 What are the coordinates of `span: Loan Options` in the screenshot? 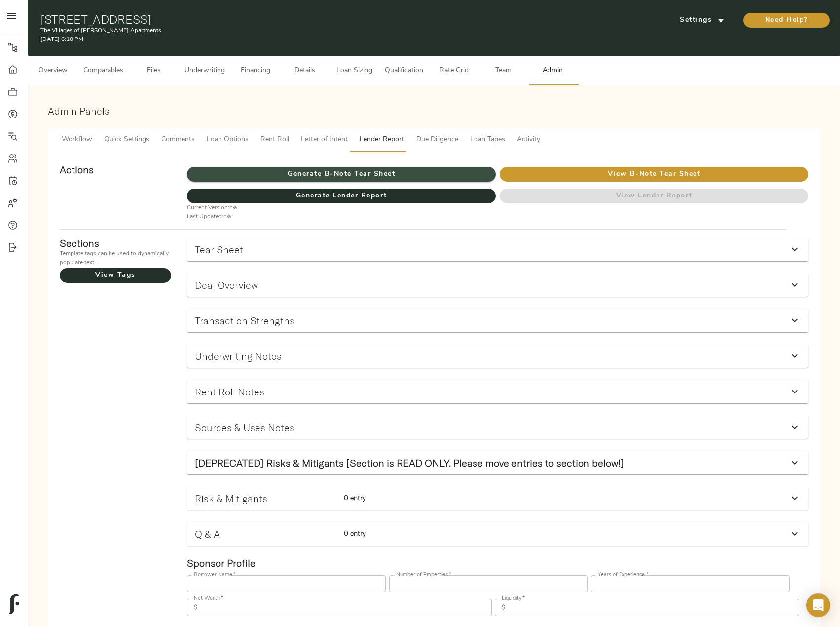 It's located at (227, 140).